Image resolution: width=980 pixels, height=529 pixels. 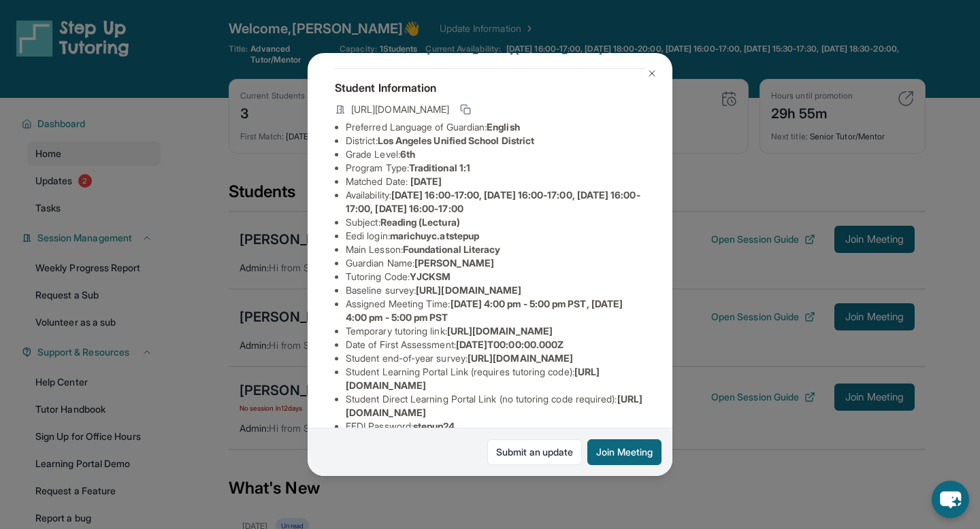 What do you see at coordinates (451, 249) in the screenshot?
I see `span: Foundational Literacy` at bounding box center [451, 249].